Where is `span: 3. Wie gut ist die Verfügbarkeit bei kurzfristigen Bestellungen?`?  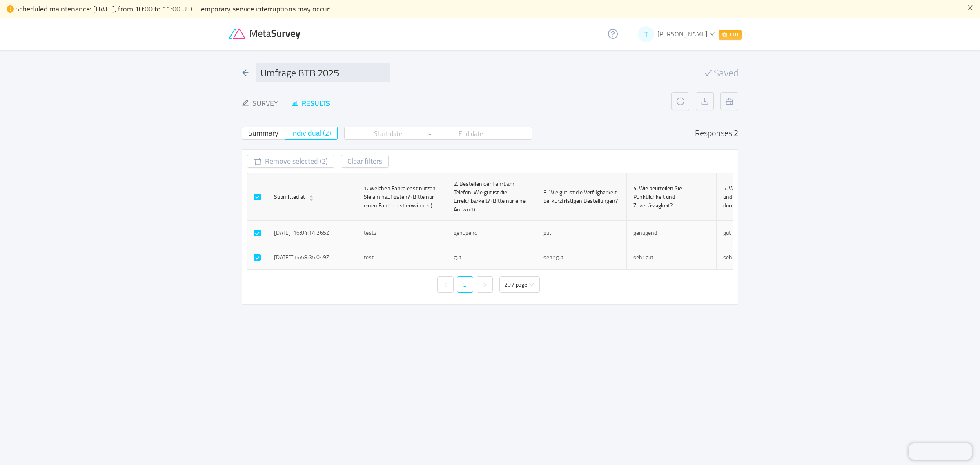 span: 3. Wie gut ist die Verfügbarkeit bei kurzfristigen Bestellungen? is located at coordinates (581, 196).